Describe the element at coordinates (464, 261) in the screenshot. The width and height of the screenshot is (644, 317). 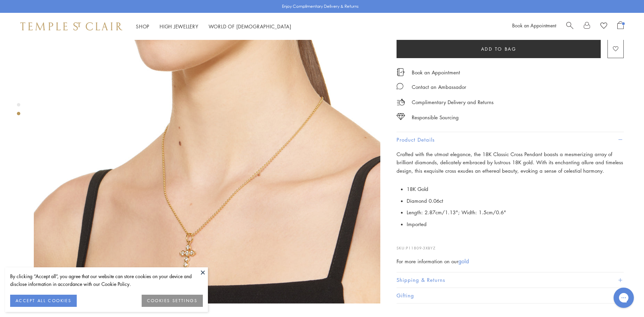
I see `a: gold` at that location.